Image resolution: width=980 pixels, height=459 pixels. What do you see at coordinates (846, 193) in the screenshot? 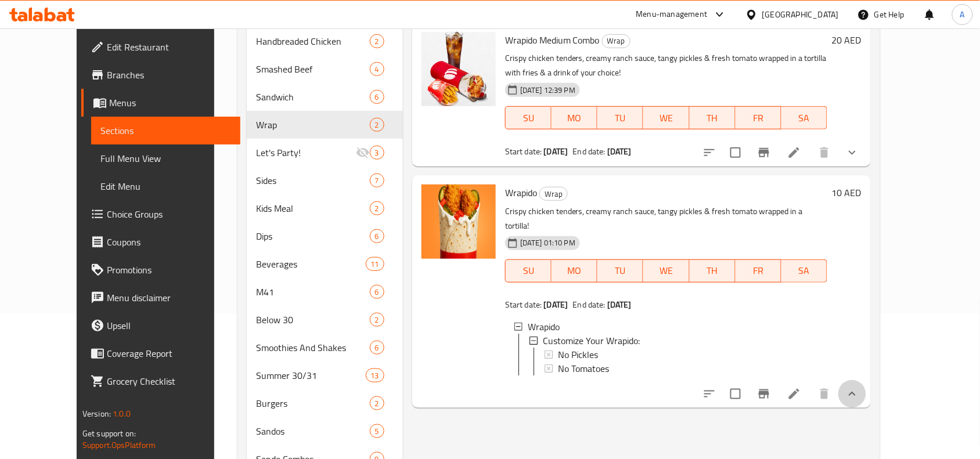
I see `h6: 10 AED` at bounding box center [846, 193].